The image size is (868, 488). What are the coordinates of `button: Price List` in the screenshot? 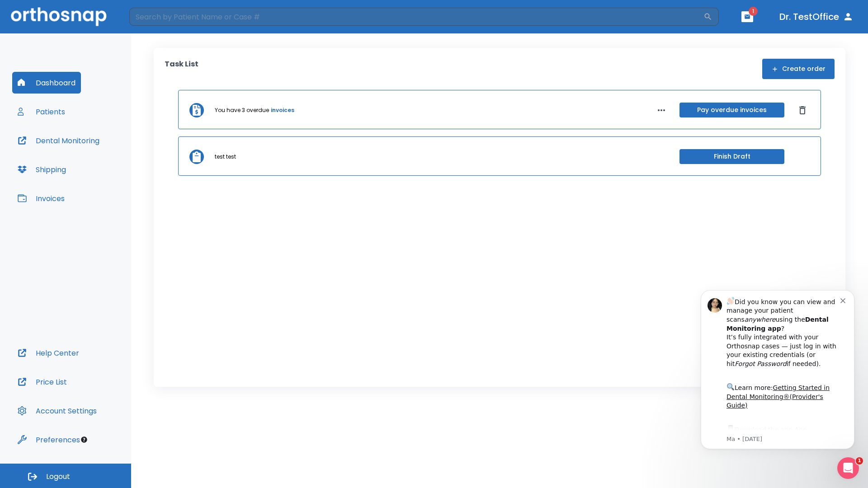 It's located at (42, 382).